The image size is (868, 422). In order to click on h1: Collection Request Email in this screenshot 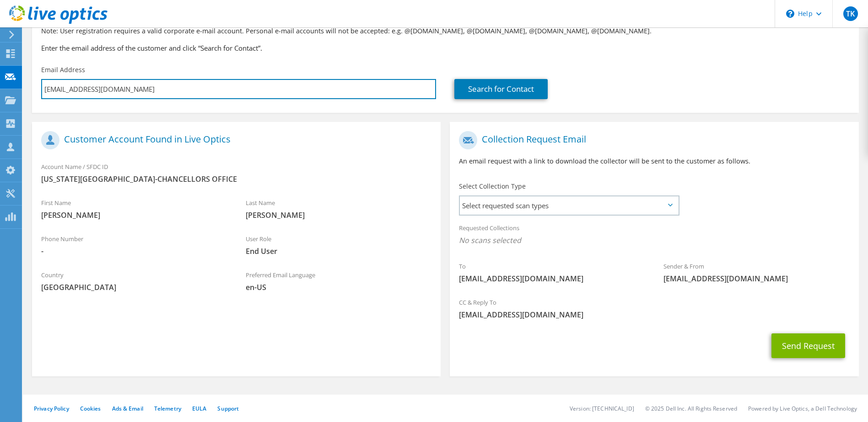, I will do `click(651, 140)`.